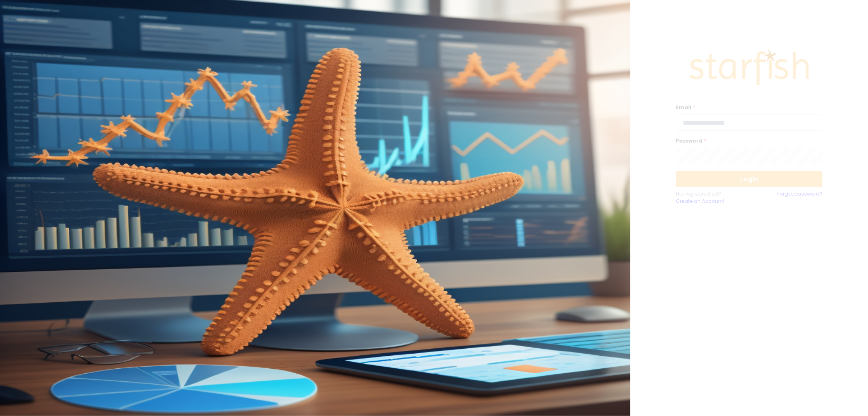 This screenshot has height=416, width=868. I want to click on a: Create an Account!, so click(712, 201).